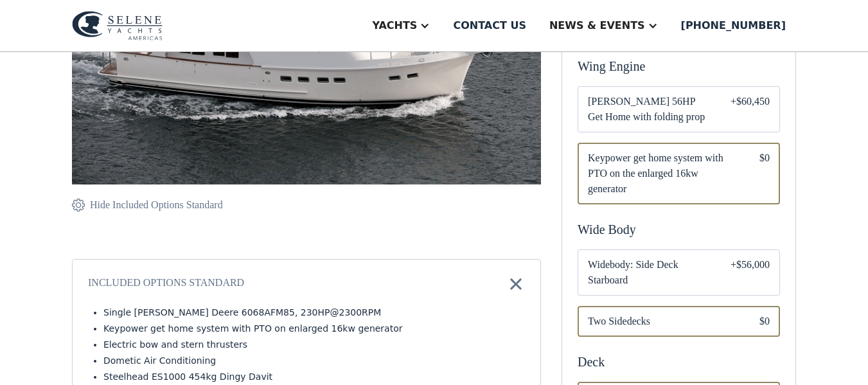  What do you see at coordinates (315, 328) in the screenshot?
I see `li: Keypower get home system with PTO on enlarged 16kw generator` at bounding box center [315, 328].